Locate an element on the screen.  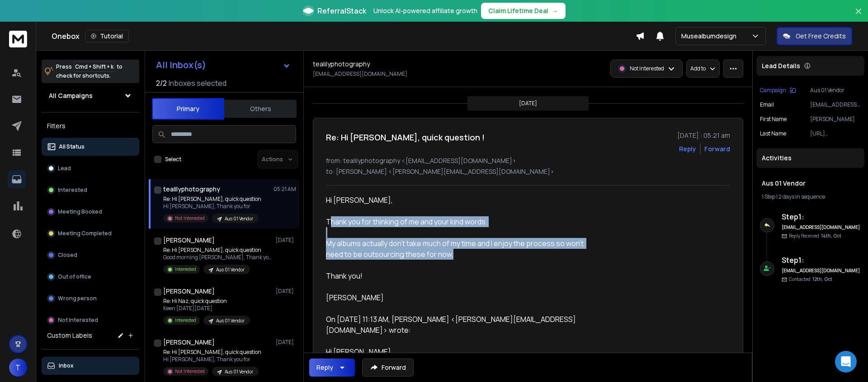
div: Thank you for thinking of me and your kind words. is located at coordinates (458, 222).